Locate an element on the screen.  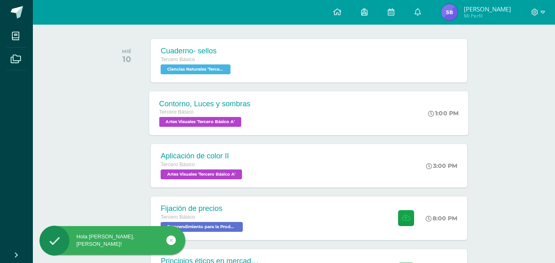
div: Cuaderno- sellos is located at coordinates (196, 51).